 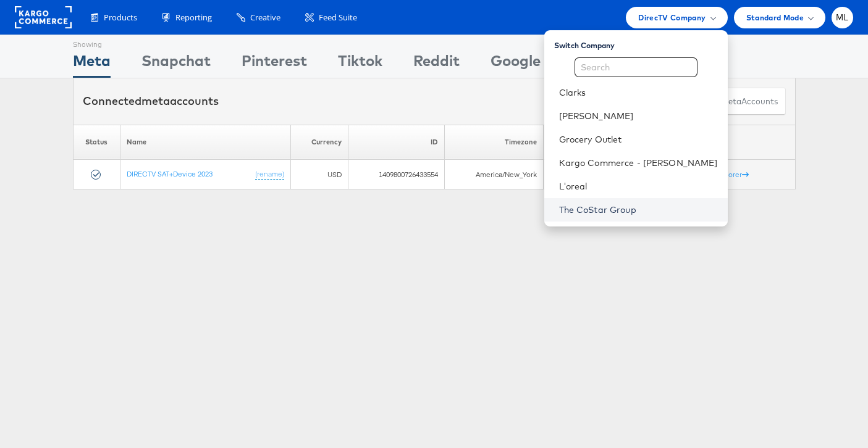 What do you see at coordinates (842, 17) in the screenshot?
I see `span: ML` at bounding box center [842, 17].